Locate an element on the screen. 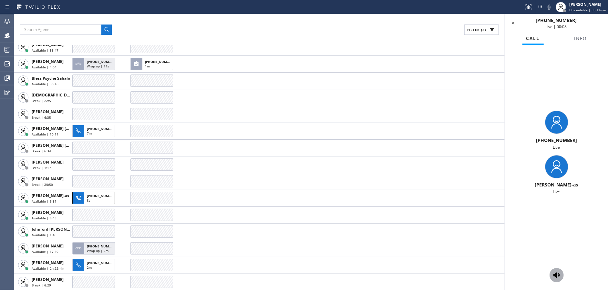 The image size is (608, 290). span: Available | 36:16 is located at coordinates (45, 84).